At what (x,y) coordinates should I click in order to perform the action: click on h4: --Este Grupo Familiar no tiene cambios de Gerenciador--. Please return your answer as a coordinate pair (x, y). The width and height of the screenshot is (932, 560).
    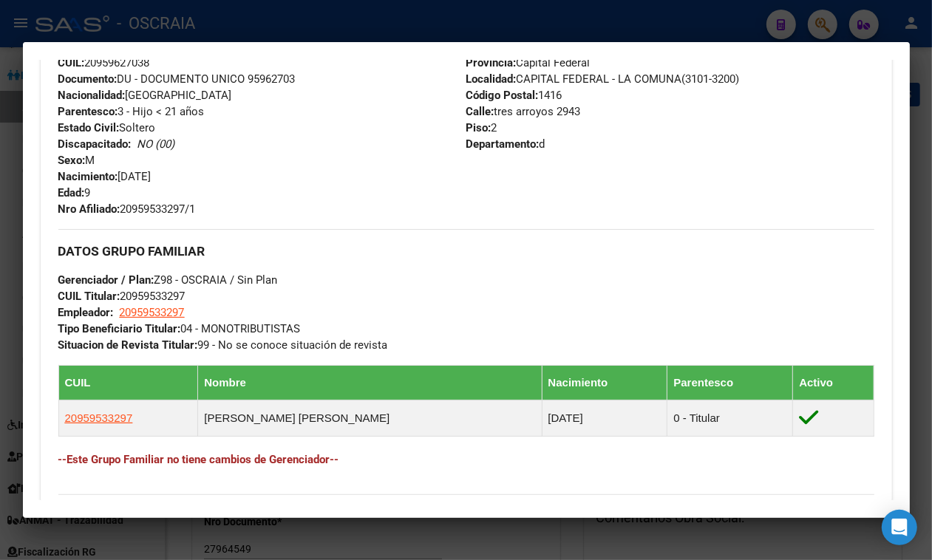
    Looking at the image, I should click on (466, 460).